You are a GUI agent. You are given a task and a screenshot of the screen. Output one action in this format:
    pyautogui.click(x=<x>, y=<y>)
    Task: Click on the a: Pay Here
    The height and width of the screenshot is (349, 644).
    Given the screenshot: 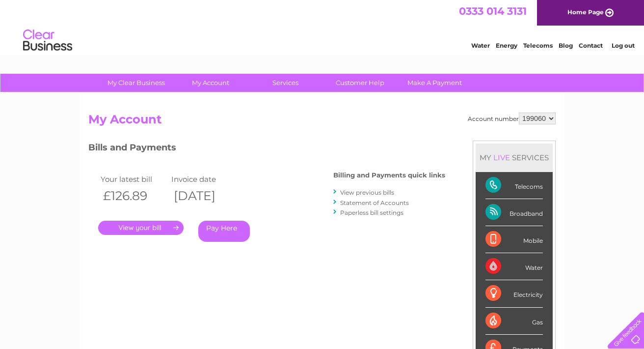 What is the action you would take?
    pyautogui.click(x=224, y=231)
    